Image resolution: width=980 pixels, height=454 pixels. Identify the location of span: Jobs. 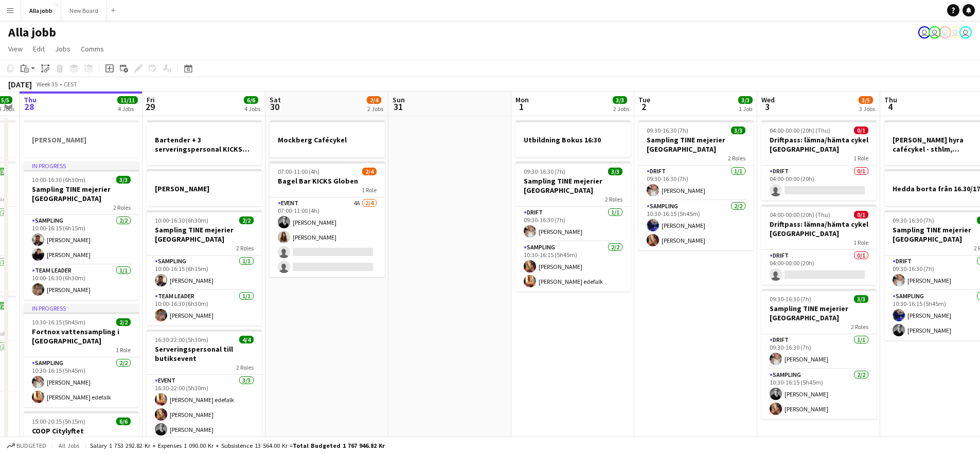
(63, 49).